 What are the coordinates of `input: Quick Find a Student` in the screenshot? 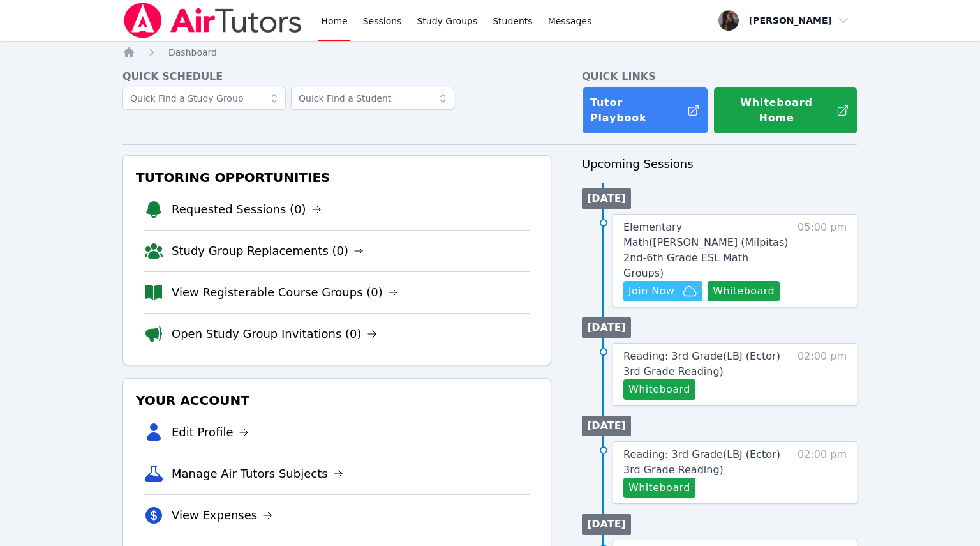 It's located at (373, 98).